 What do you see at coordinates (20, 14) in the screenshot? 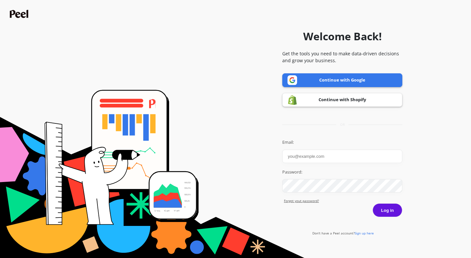
I see `img: Peel` at bounding box center [20, 14].